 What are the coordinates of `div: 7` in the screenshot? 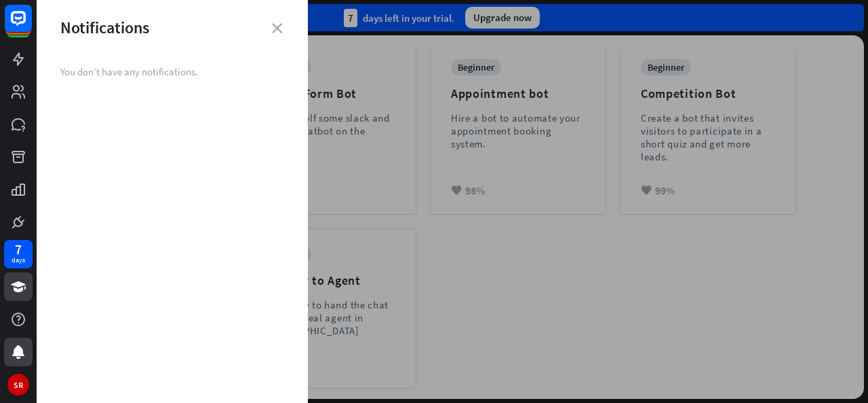 It's located at (18, 250).